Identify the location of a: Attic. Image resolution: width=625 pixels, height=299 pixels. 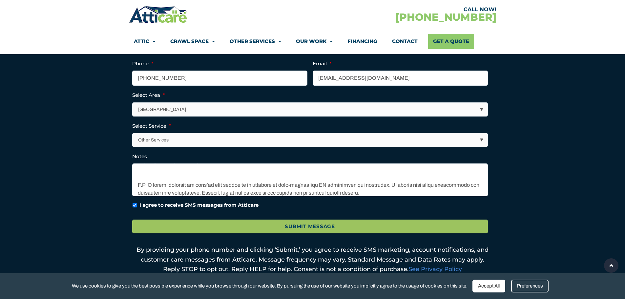
(145, 41).